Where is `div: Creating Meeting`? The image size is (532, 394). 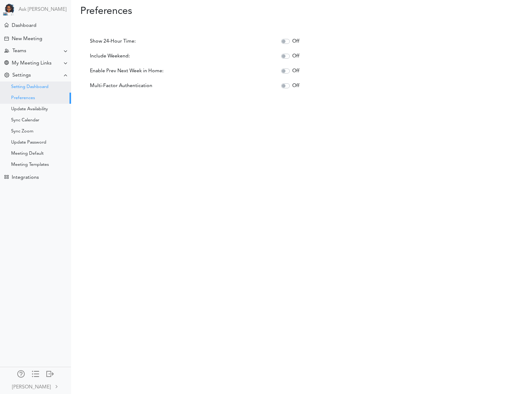
div: Creating Meeting is located at coordinates (6, 39).